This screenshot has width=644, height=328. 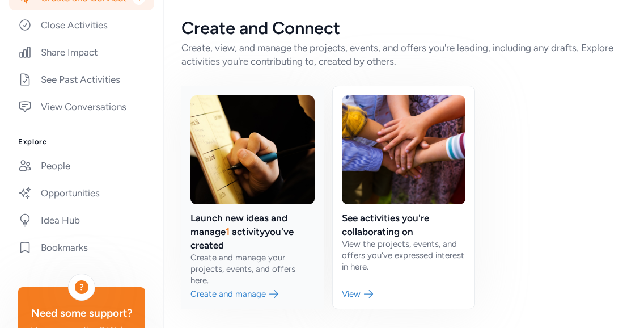 I want to click on a: Close Activities, so click(x=82, y=25).